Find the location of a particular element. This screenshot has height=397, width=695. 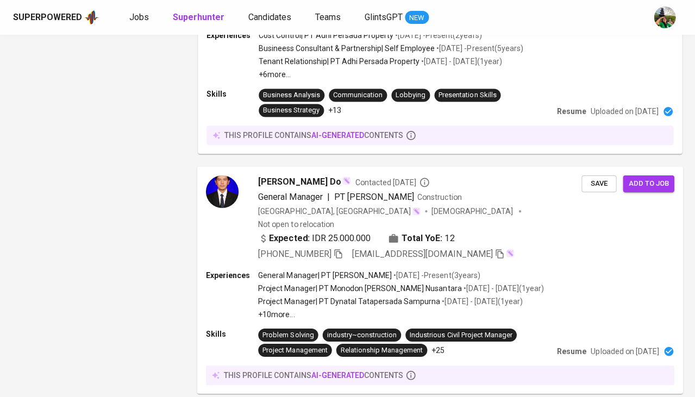

a: Teams is located at coordinates (329, 17).